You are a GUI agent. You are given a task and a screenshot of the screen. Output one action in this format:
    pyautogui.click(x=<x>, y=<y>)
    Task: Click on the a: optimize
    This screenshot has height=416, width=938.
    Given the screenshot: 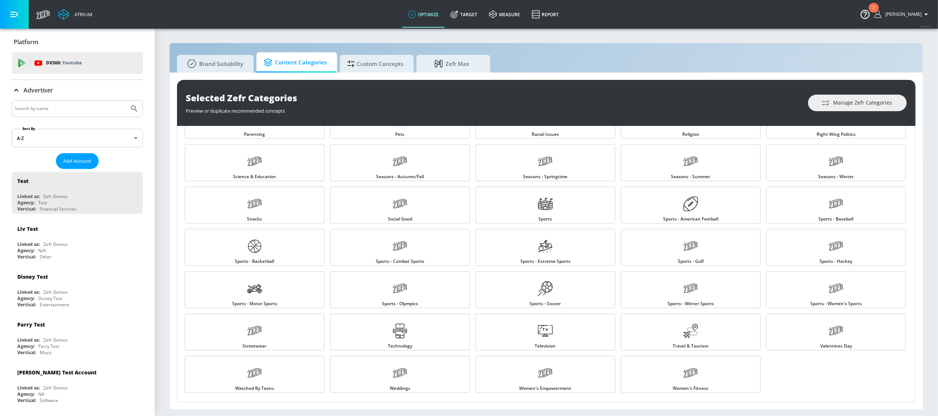 What is the action you would take?
    pyautogui.click(x=423, y=14)
    